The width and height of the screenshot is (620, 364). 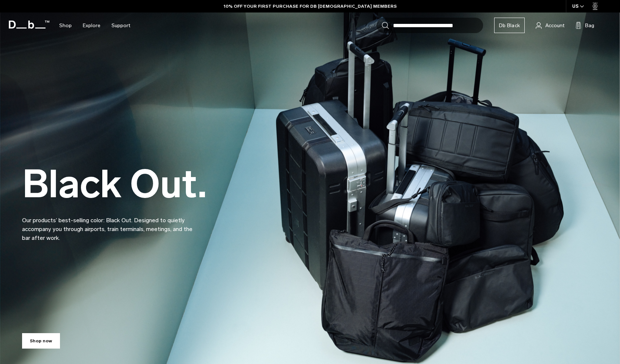 I want to click on a: Db Black, so click(x=509, y=25).